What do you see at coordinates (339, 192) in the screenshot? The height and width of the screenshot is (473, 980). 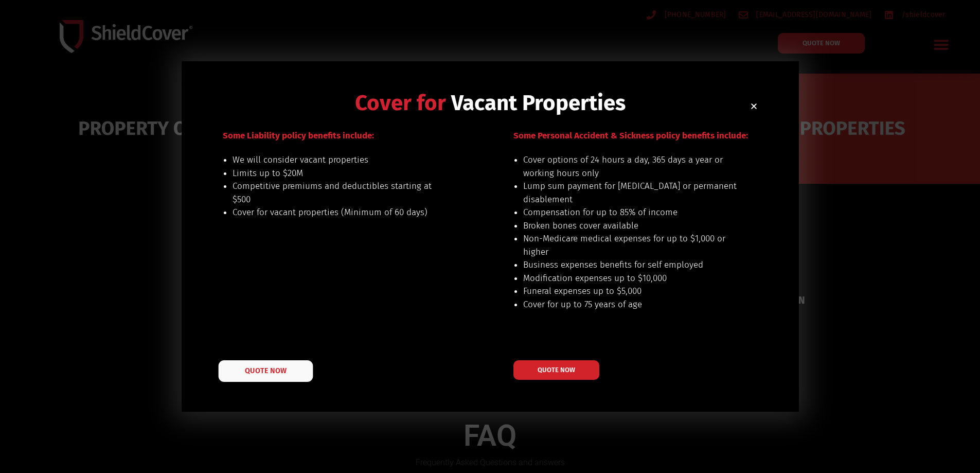 I see `li: Competitive premiums and deductibles starting at $500` at bounding box center [339, 192].